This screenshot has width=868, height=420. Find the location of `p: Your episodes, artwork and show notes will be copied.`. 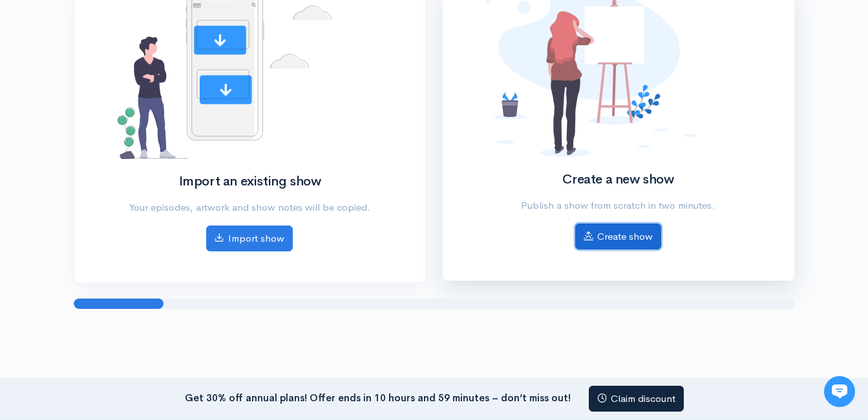

p: Your episodes, artwork and show notes will be copied. is located at coordinates (249, 208).